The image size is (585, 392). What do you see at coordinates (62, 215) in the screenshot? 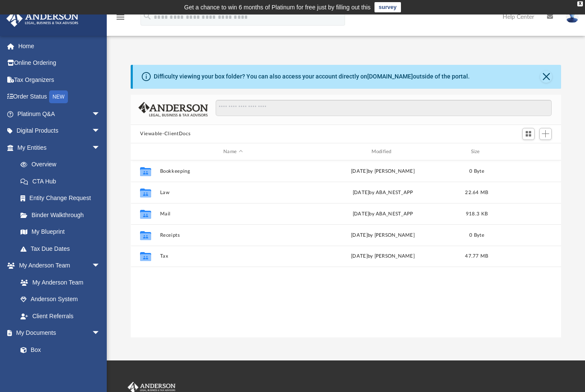
I see `a: Binder Walkthrough` at bounding box center [62, 215].